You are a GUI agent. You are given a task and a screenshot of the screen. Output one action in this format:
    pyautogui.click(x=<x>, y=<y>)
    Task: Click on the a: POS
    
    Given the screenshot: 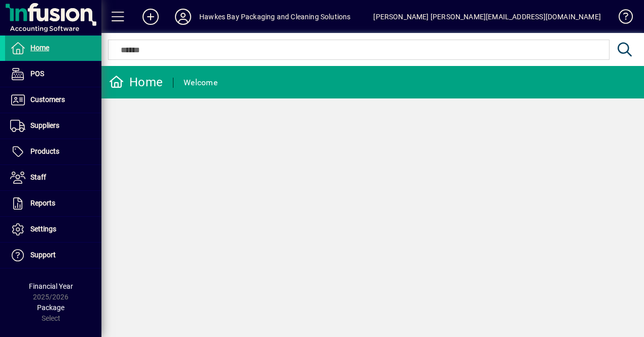 What is the action you would take?
    pyautogui.click(x=53, y=74)
    